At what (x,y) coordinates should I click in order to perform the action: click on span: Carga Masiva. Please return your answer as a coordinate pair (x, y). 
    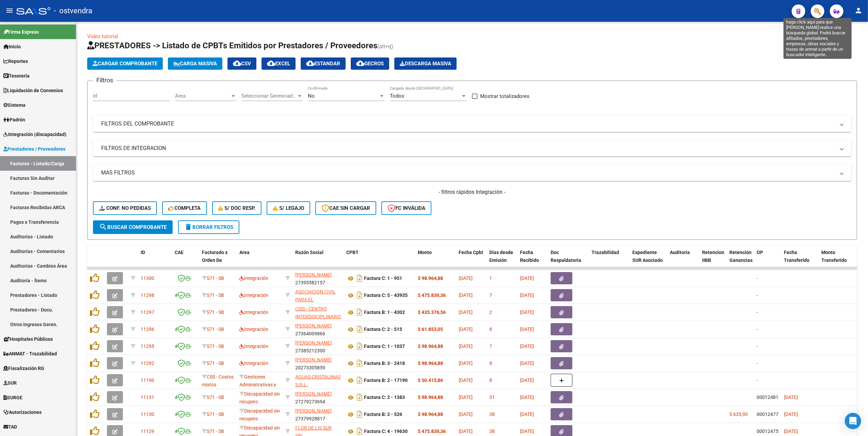
    Looking at the image, I should click on (195, 63).